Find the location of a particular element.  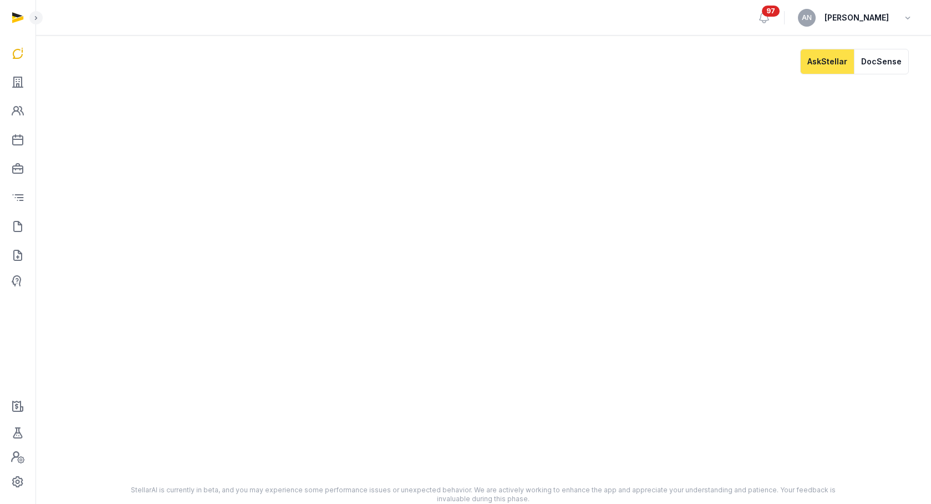

button: AN is located at coordinates (807, 18).